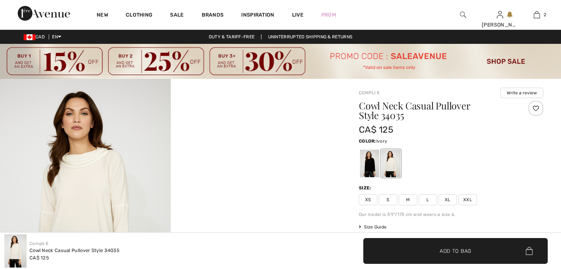  Describe the element at coordinates (537, 15) in the screenshot. I see `a: 2` at that location.